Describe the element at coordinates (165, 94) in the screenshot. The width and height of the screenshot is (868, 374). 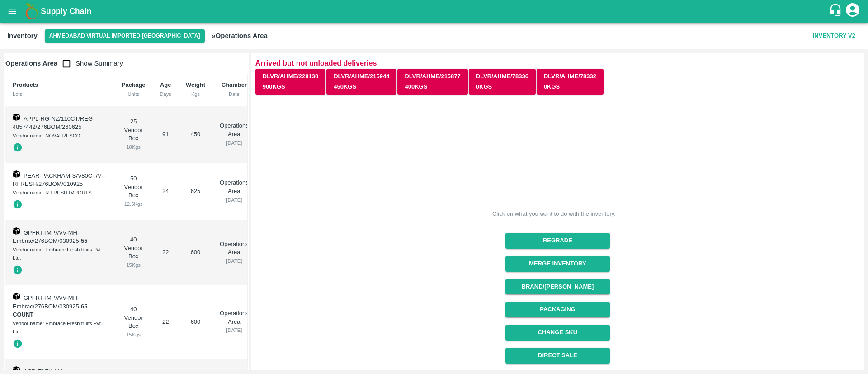
I see `div: Days` at that location.